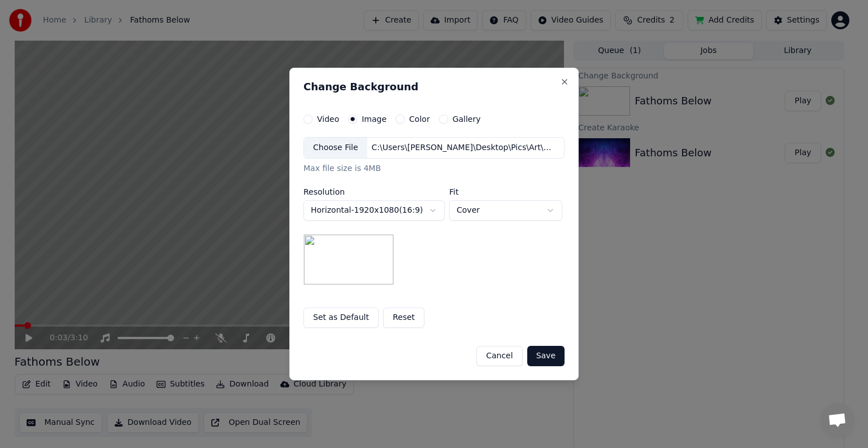 Image resolution: width=868 pixels, height=448 pixels. I want to click on label: Image, so click(374, 119).